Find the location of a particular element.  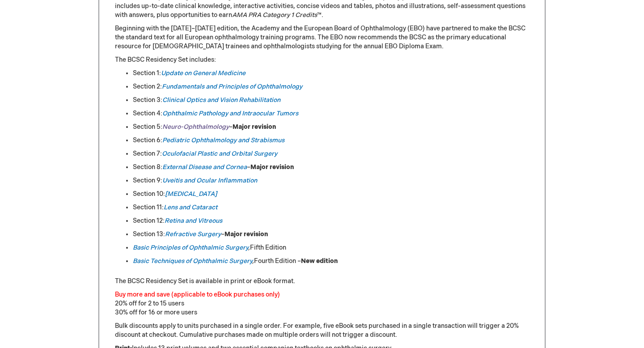

li: Section 2: is located at coordinates (331, 87).